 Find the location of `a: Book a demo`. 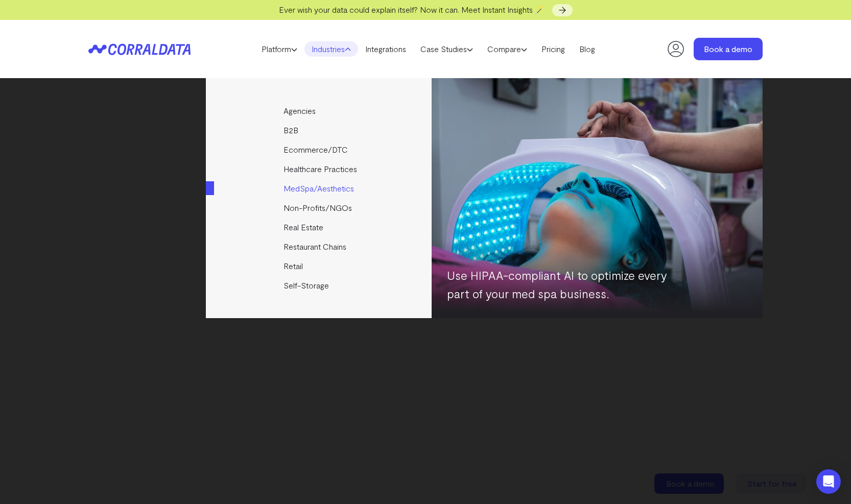

a: Book a demo is located at coordinates (728, 49).